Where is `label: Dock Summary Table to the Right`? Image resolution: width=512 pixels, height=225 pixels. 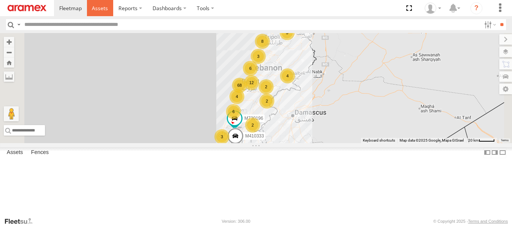
label: Dock Summary Table to the Right is located at coordinates (495, 152).